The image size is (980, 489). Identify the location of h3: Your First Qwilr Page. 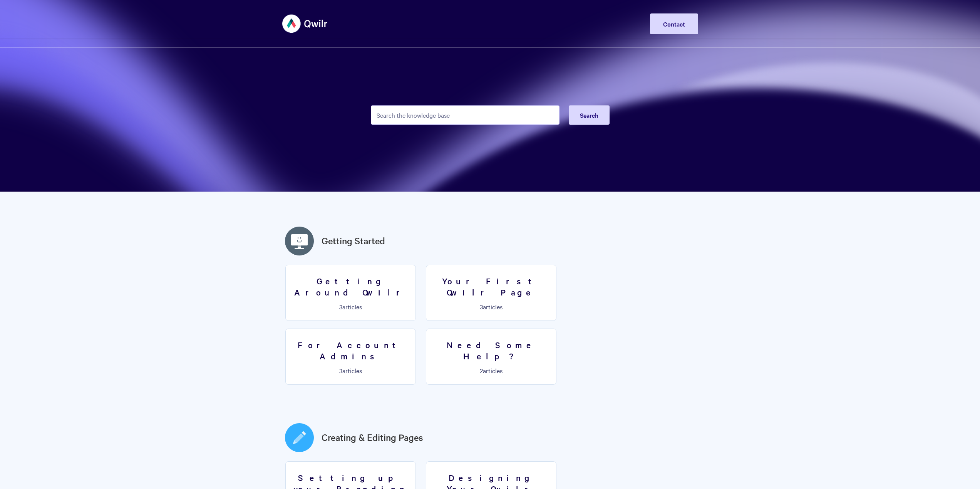
(491, 286).